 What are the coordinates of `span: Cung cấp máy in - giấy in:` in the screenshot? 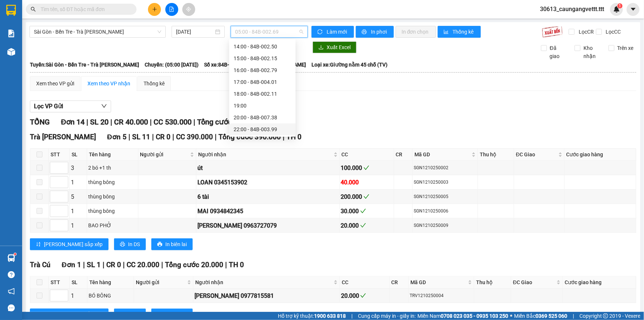 It's located at (387, 316).